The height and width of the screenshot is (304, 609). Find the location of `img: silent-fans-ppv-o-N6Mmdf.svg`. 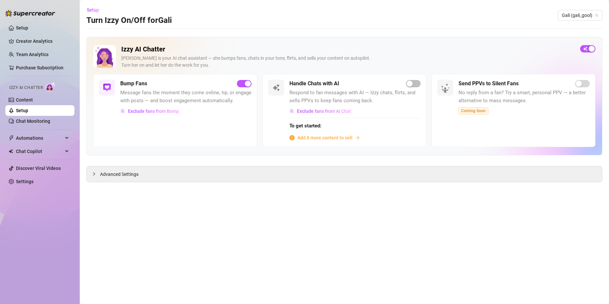

img: silent-fans-ppv-o-N6Mmdf.svg is located at coordinates (446, 89).